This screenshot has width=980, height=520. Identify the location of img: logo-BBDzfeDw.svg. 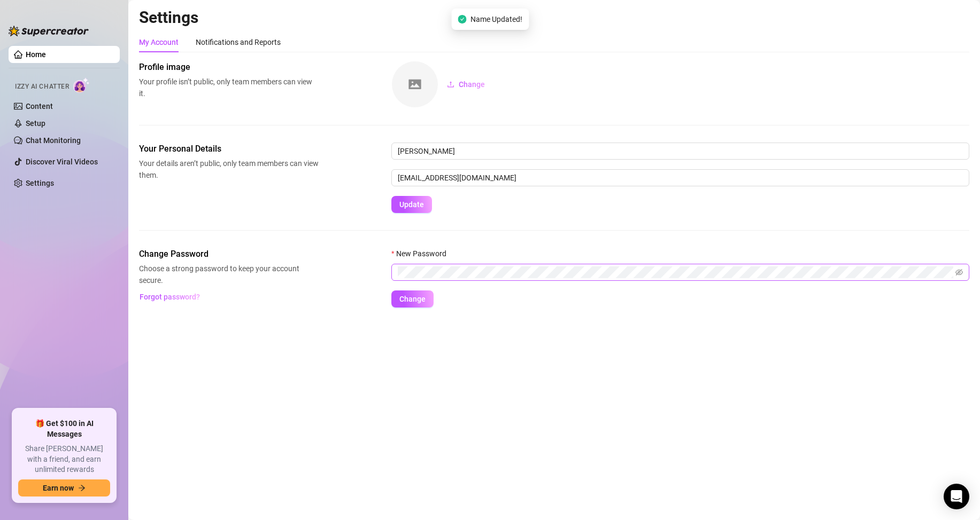
(49, 31).